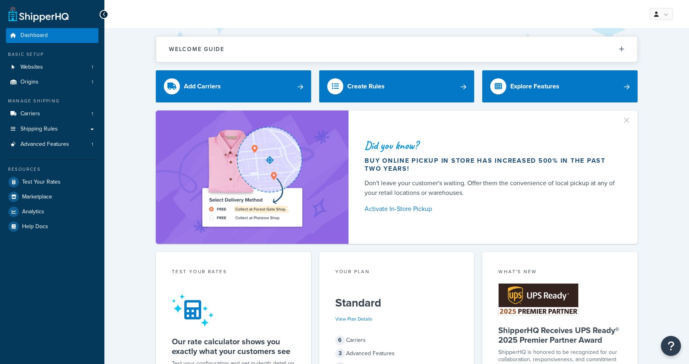 The image size is (689, 364). Describe the element at coordinates (354, 319) in the screenshot. I see `a: View Plan Details` at that location.